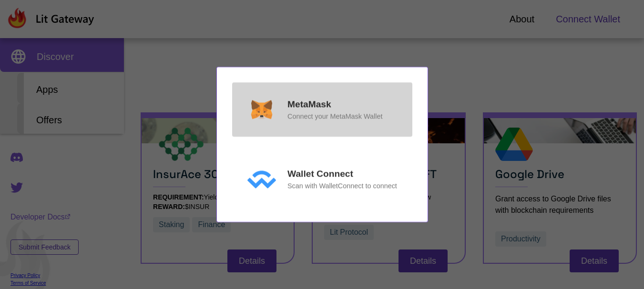  What do you see at coordinates (261, 109) in the screenshot?
I see `img: svg+xml;base64,PHN2ZyBoZWlnaHQ9IjM1NSIgdmlld0JveD0iMCAwIDM5NyAzNTUiIHdpZHRoPSIzOTciIHhtbG5zPSJodH...` at bounding box center [261, 109].